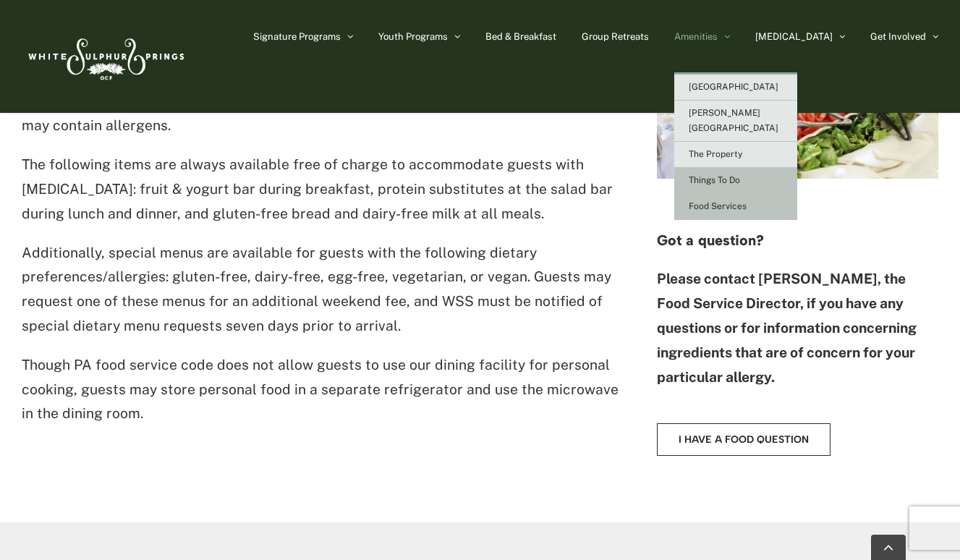 This screenshot has height=560, width=960. I want to click on span: Signature Programs, so click(296, 36).